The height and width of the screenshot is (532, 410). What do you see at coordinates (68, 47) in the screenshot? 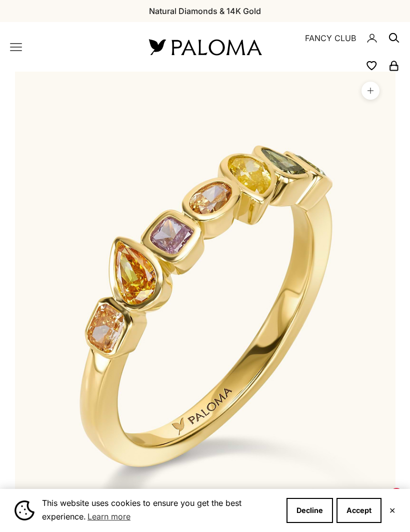
I see `nav: Primary navigation` at bounding box center [68, 47].